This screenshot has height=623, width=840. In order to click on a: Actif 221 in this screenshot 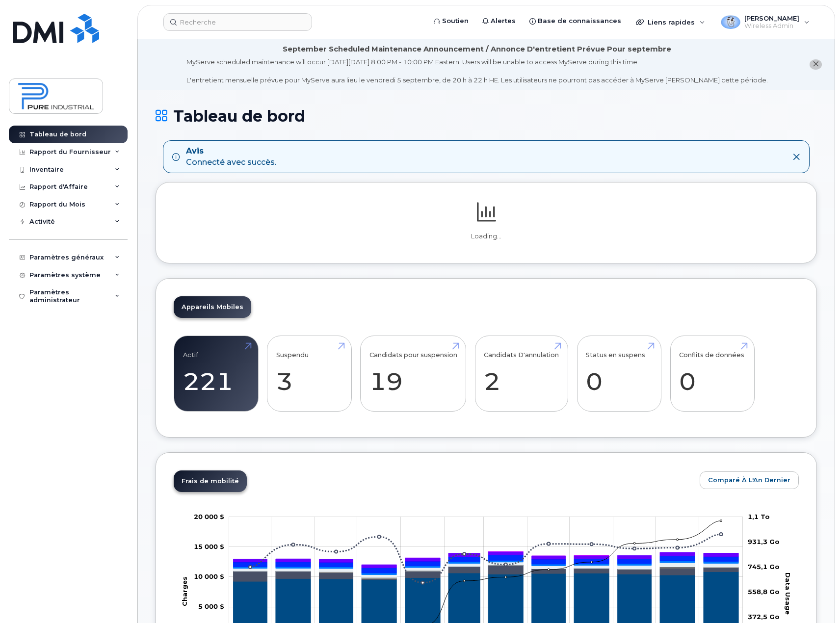, I will do `click(216, 374)`.